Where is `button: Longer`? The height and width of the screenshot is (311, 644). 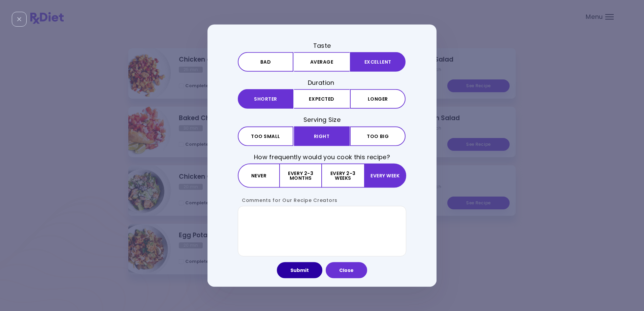
button: Longer is located at coordinates (378, 99).